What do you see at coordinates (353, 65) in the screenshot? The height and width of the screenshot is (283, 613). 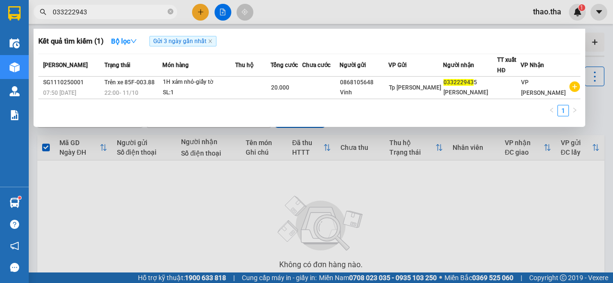 I see `span: Người gửi` at bounding box center [353, 65].